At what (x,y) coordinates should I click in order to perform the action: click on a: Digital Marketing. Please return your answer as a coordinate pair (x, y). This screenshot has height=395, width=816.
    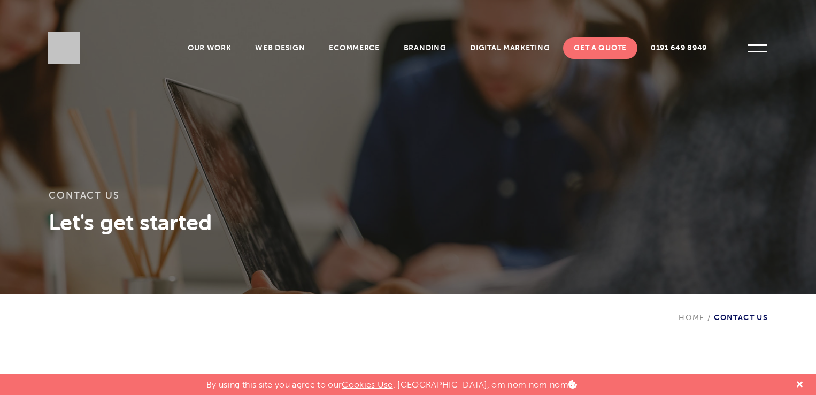
    Looking at the image, I should click on (510, 48).